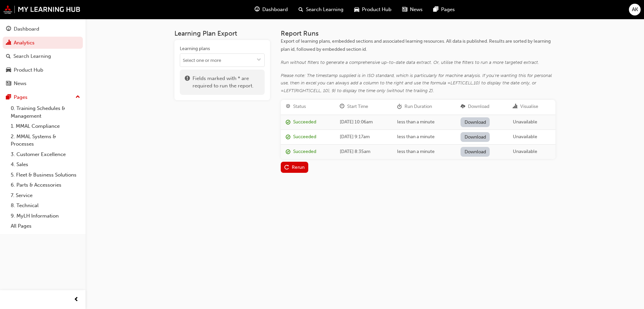 The image size is (644, 309). I want to click on span: up-icon, so click(78, 97).